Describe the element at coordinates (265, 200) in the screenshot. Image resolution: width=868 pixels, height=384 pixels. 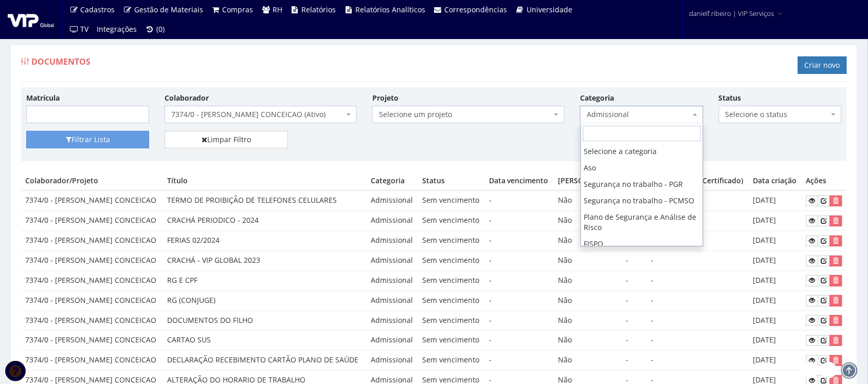
I see `td: TERMO DE PROIBIÇÃO DE TELEFONES CELULARES` at that location.